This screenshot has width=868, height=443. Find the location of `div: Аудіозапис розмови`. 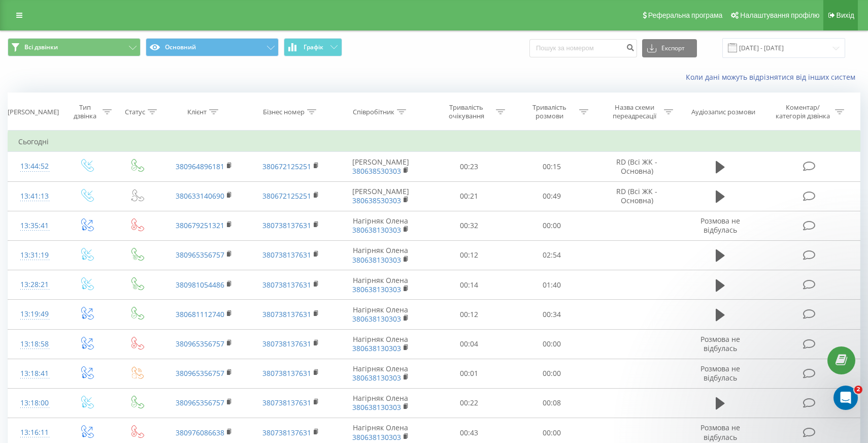

div: Аудіозапис розмови is located at coordinates (723, 111).